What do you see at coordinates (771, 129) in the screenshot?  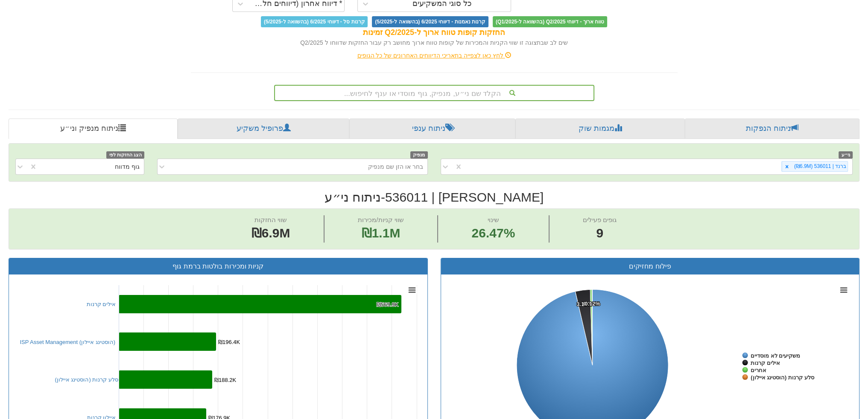 I see `a: ניתוח הנפקות` at bounding box center [771, 129].